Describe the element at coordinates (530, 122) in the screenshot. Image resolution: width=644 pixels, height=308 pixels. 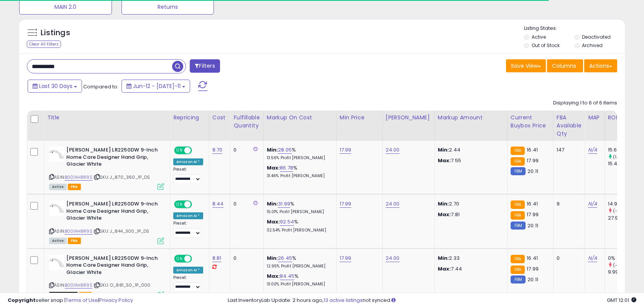
I see `div: Current Buybox Price` at that location.